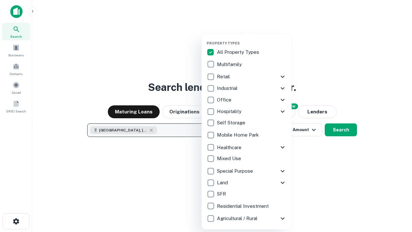 The image size is (412, 232). I want to click on p: Retail, so click(224, 77).